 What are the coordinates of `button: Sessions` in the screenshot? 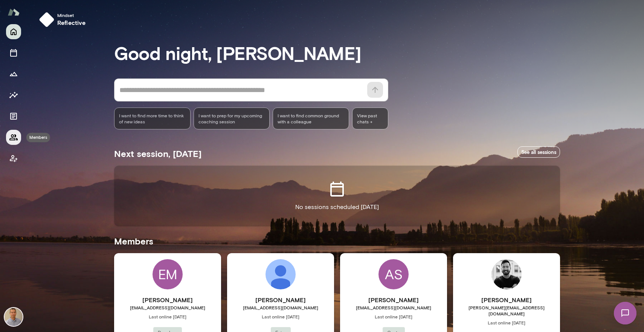 It's located at (14, 53).